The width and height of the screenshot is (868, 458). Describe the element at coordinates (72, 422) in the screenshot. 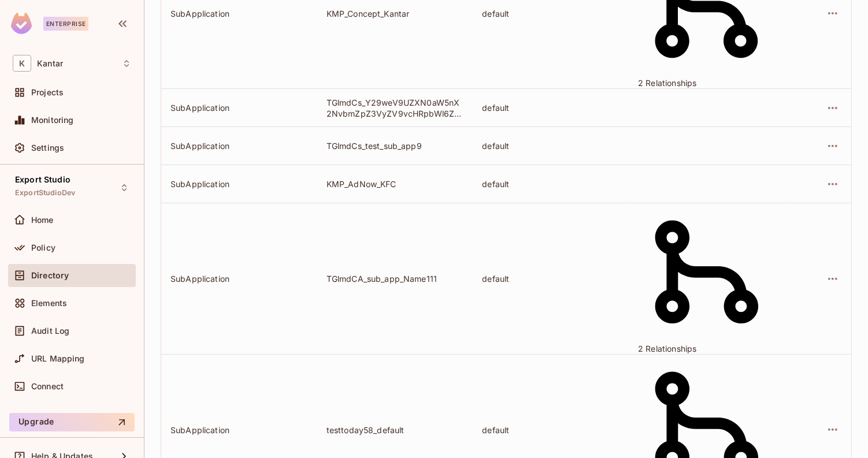

I see `button: Upgrade` at that location.